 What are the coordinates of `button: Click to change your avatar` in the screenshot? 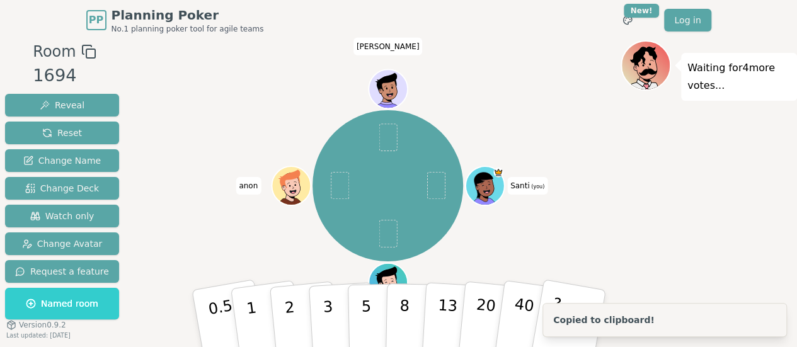 It's located at (484, 186).